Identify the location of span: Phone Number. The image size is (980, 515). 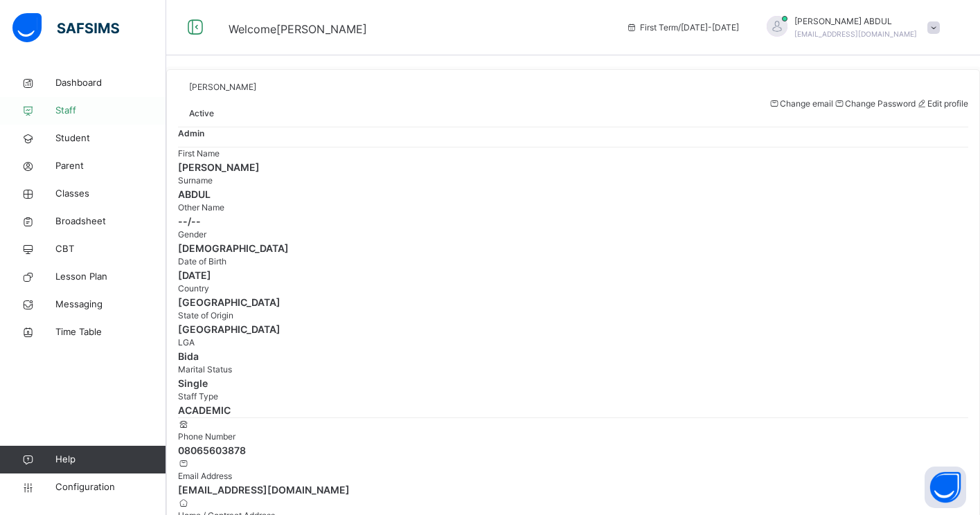
(207, 436).